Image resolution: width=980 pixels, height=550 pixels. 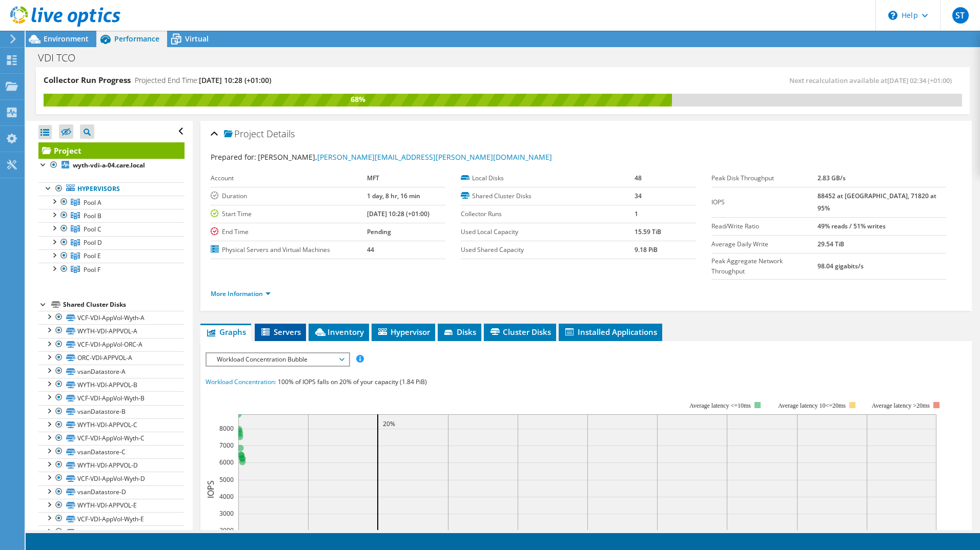 I want to click on svg: \n, so click(x=892, y=15).